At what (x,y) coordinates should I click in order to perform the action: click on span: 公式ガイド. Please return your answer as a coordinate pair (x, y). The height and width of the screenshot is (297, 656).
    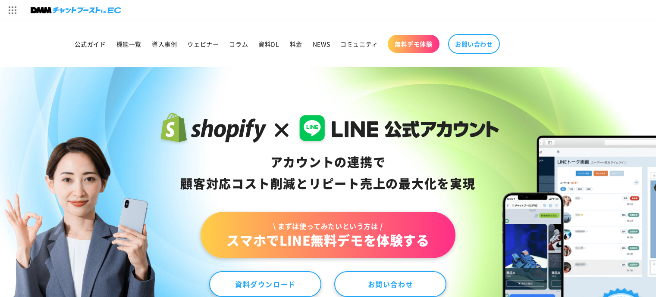
    Looking at the image, I should click on (90, 44).